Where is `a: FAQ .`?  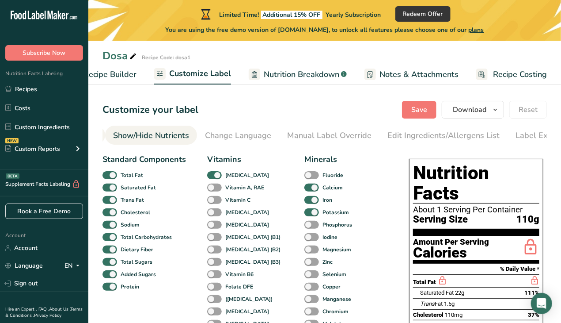
a: FAQ . is located at coordinates (44, 309).